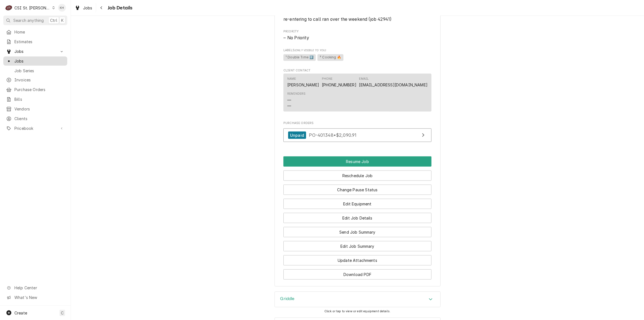 Image resolution: width=644 pixels, height=320 pixels. What do you see at coordinates (357, 218) in the screenshot?
I see `div: Button Group` at bounding box center [357, 218].